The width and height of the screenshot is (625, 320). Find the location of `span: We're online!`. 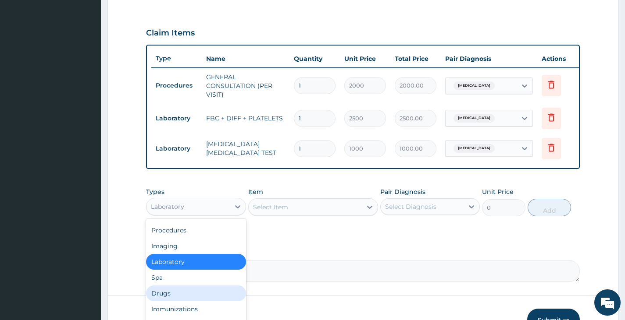

span: We're online! is located at coordinates (86, 146).